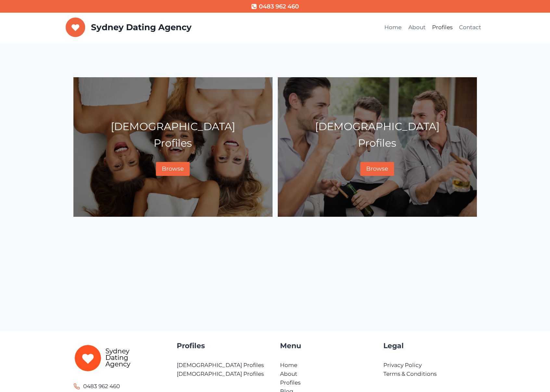  What do you see at coordinates (327, 345) in the screenshot?
I see `h4: Menu` at bounding box center [327, 345].